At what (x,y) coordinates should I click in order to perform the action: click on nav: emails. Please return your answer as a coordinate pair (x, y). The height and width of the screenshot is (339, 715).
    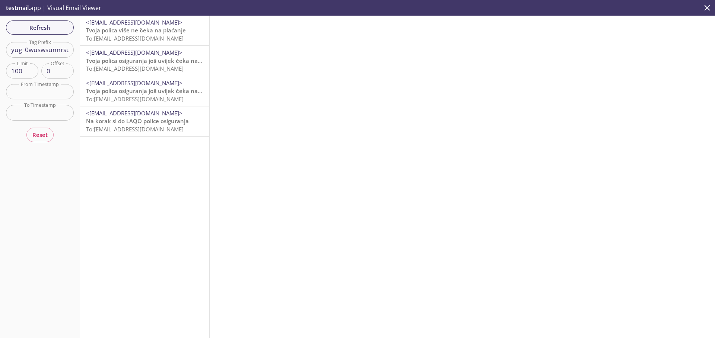
    Looking at the image, I should click on (145, 76).